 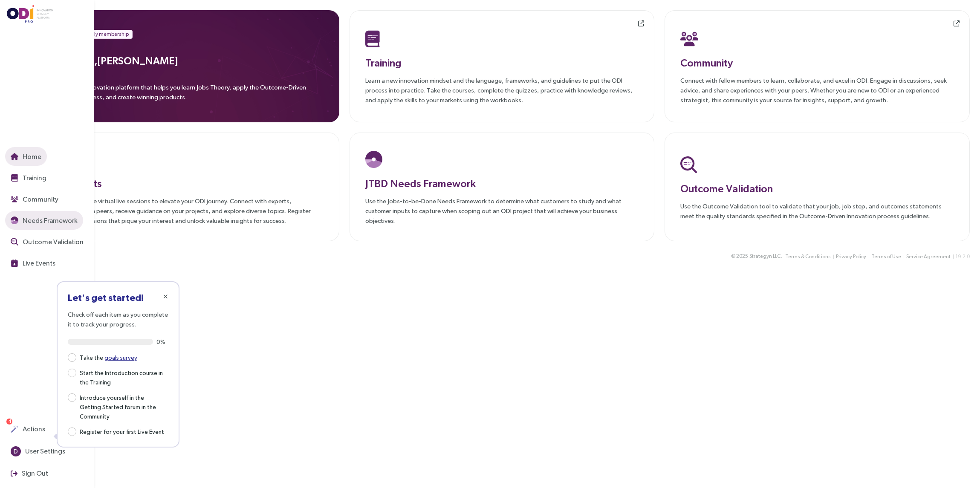 I want to click on span: Privacy Policy, so click(x=850, y=257).